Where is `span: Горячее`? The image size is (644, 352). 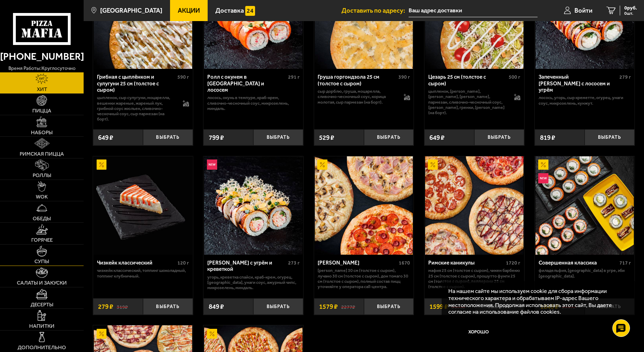
span: Горячее is located at coordinates (42, 240).